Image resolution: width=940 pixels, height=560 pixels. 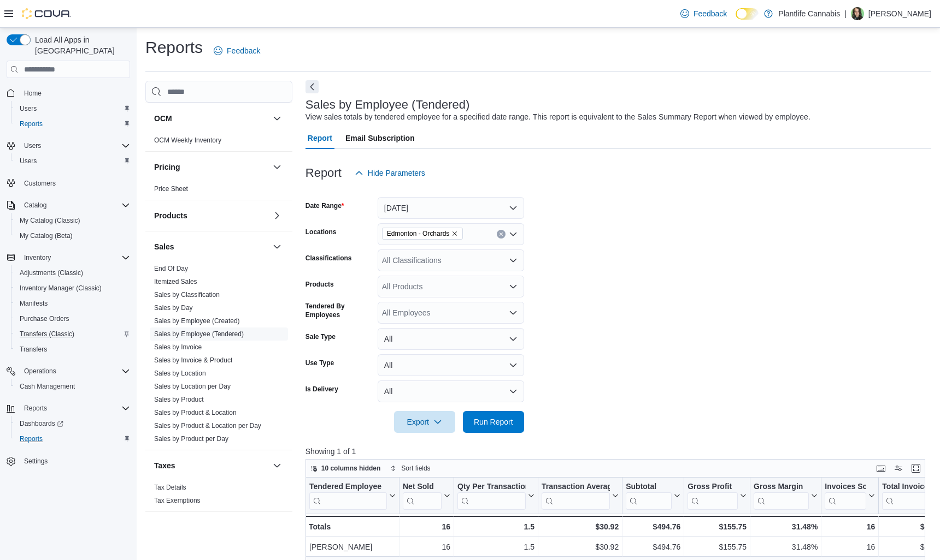 I want to click on input: Dark Mode, so click(x=747, y=14).